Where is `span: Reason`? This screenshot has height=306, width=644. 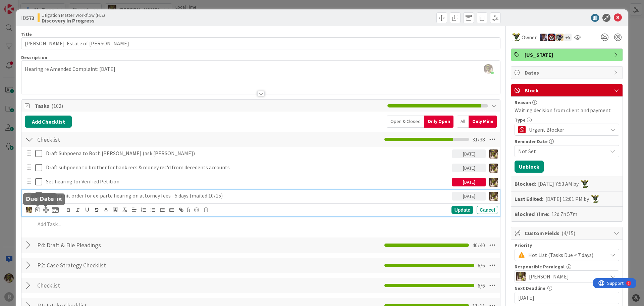
span: Reason is located at coordinates (523, 103).